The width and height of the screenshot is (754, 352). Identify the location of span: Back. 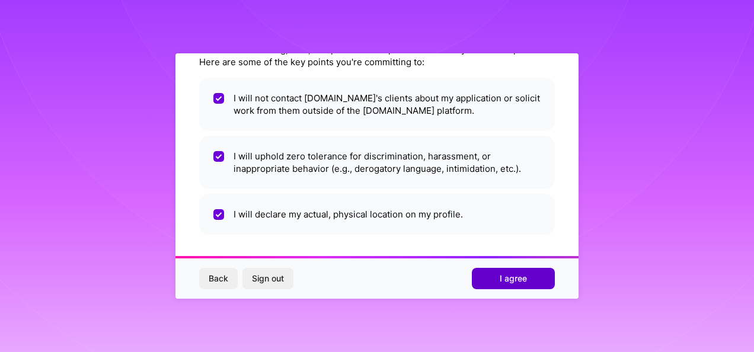
(218, 279).